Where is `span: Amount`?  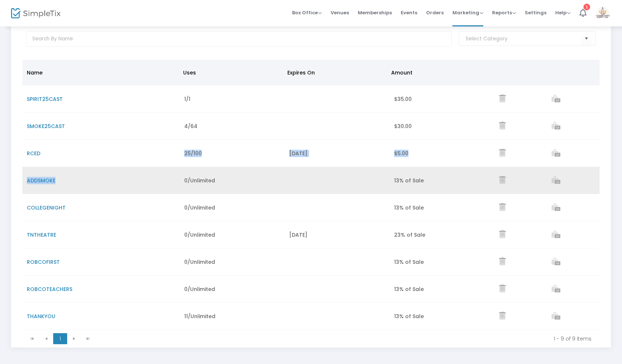
span: Amount is located at coordinates (402, 73).